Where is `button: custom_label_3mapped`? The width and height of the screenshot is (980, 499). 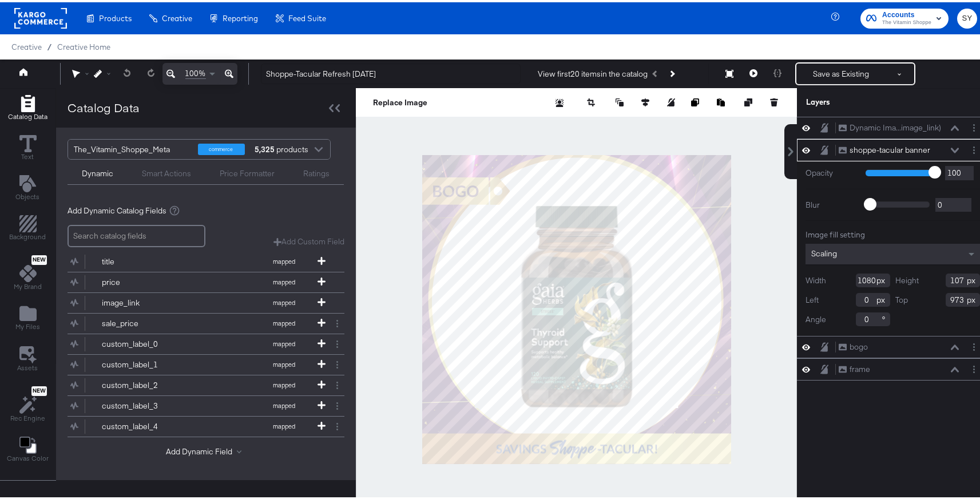 button: custom_label_3mapped is located at coordinates (198, 403).